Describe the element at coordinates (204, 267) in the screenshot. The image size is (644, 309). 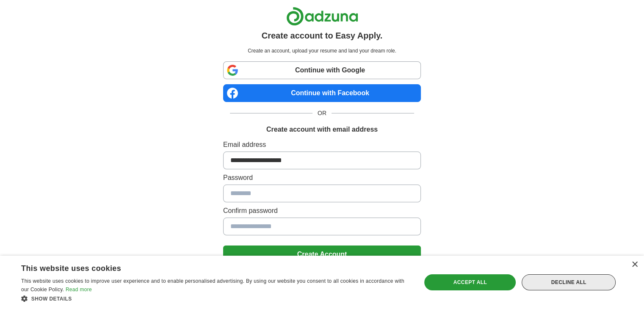
I see `div: This website uses cookies` at that location.